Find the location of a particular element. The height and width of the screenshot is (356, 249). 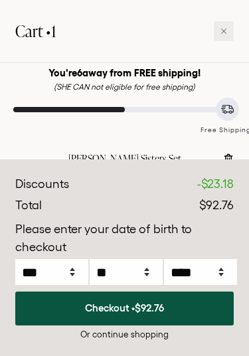

div: Total is located at coordinates (29, 205).